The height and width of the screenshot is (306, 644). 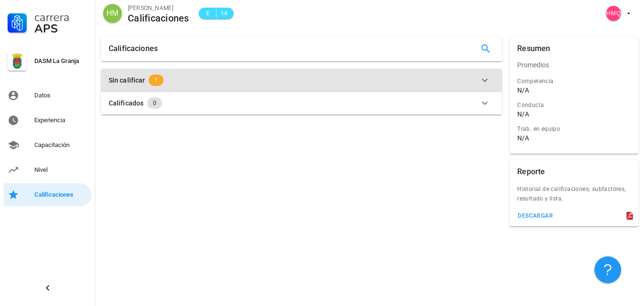 I want to click on div: Competencia, so click(x=574, y=81).